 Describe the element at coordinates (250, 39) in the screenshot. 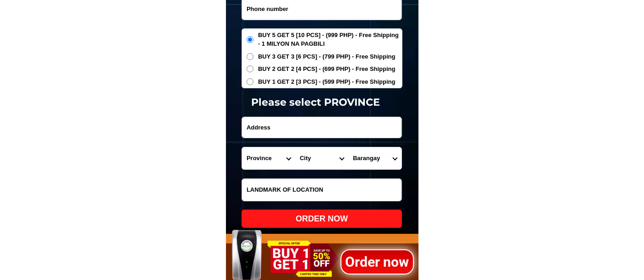

I see `input: BUY 5 GET 5 [10 PCS] - (999 PHP) - Free Shipping - 1 MILYON NA PAGBILI` at that location.